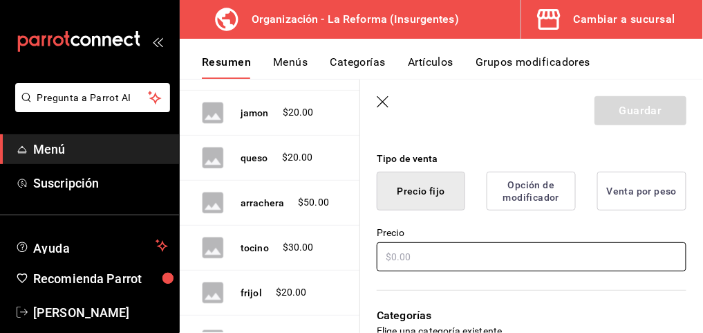  I want to click on p: Categorías, so click(532, 315).